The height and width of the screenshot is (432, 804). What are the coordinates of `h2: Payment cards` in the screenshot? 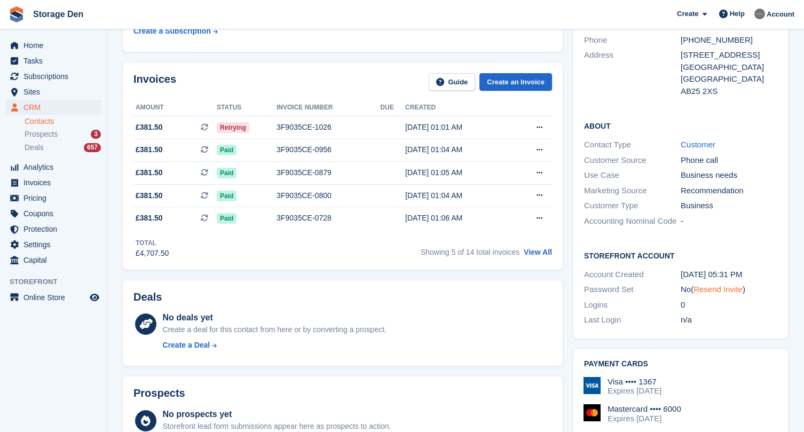 It's located at (681, 364).